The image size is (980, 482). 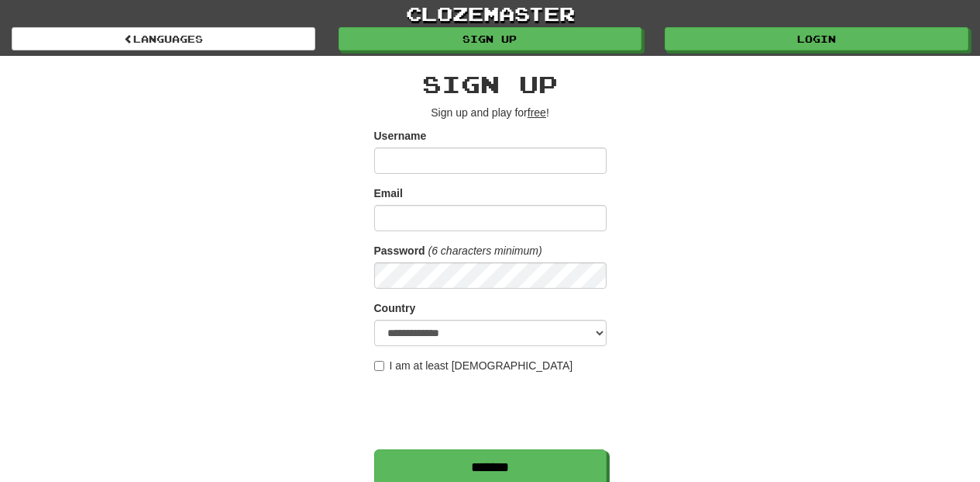 I want to click on label: Email, so click(x=388, y=193).